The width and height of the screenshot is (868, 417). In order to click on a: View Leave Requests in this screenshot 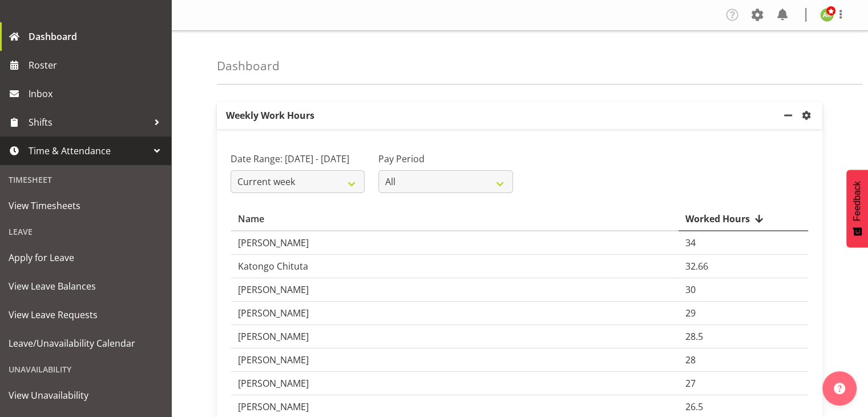, I will do `click(86, 314)`.